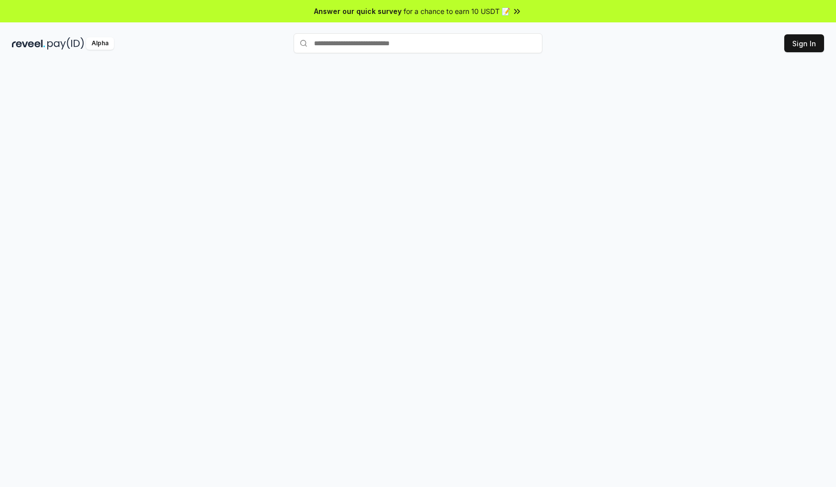  I want to click on button: Sign In, so click(804, 43).